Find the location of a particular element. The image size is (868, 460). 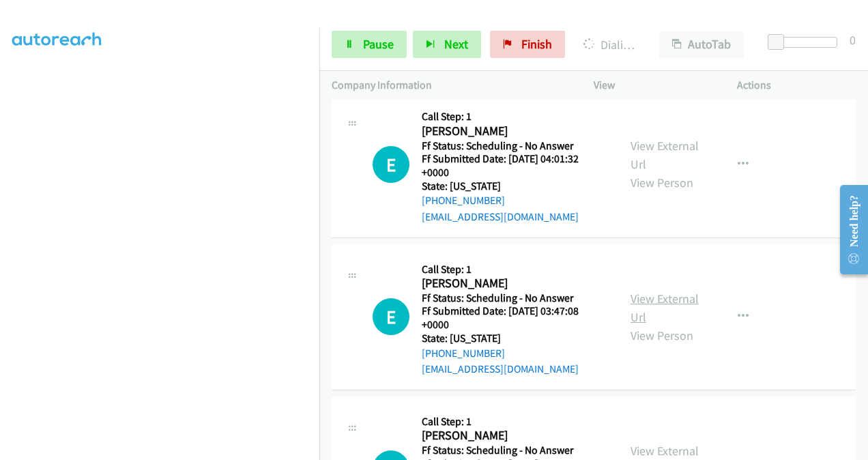

a: Pause is located at coordinates (370, 44).